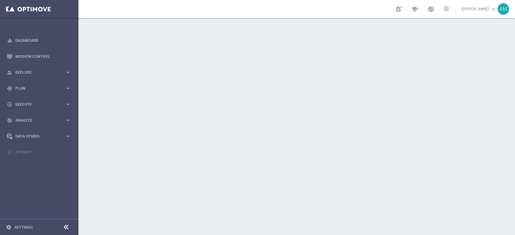  I want to click on div: equalizer Dashboard, so click(39, 41).